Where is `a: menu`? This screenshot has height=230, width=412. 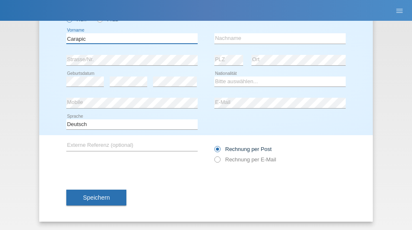 a: menu is located at coordinates (399, 10).